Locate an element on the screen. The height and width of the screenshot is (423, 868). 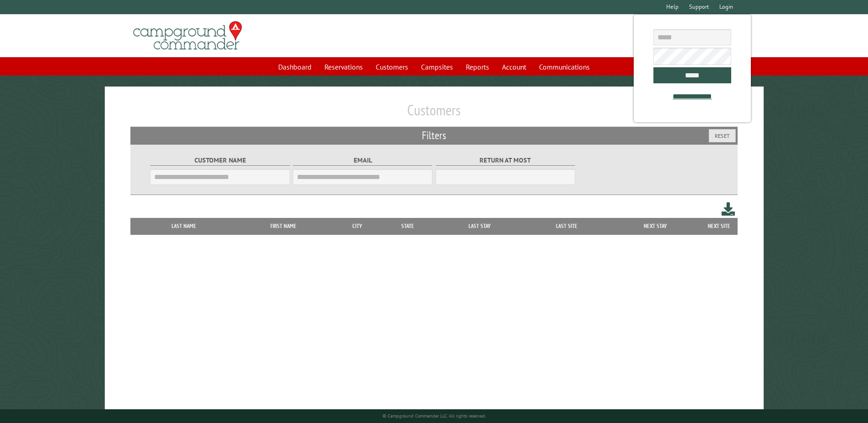
small: © Campground Commander LLC. All rights reserved. is located at coordinates (434, 416).